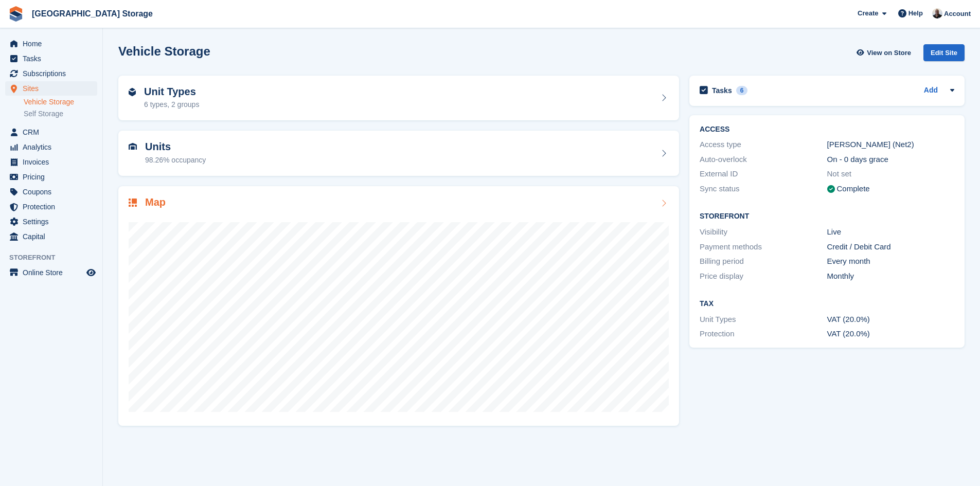 The height and width of the screenshot is (486, 980). I want to click on img: unit-type-icn-2b2737a686de81e16bb02015468b77c625bbabd49415b5ef34ead5e3b44a266d.svg, so click(132, 92).